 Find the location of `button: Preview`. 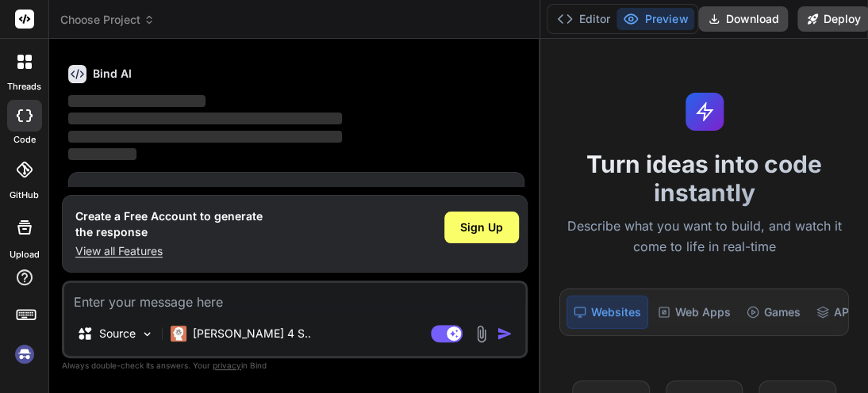

button: Preview is located at coordinates (655, 19).